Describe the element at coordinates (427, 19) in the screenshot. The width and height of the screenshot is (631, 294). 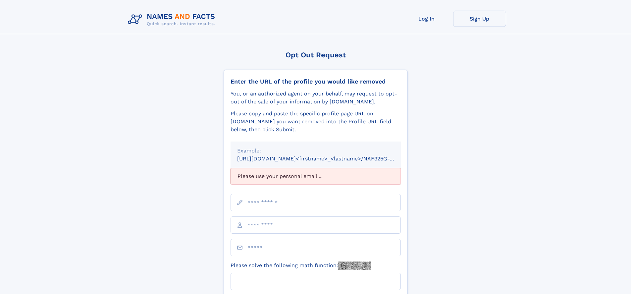
I see `a: Log In` at that location.